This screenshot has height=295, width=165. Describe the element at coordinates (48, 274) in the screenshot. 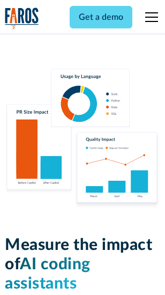

I see `span: AI coding assistants` at that location.